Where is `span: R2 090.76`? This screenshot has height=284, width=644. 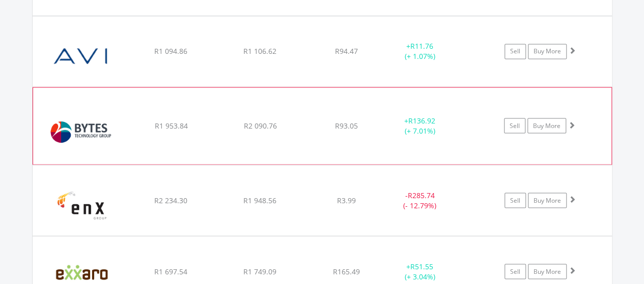 span: R2 090.76 is located at coordinates (259, 125).